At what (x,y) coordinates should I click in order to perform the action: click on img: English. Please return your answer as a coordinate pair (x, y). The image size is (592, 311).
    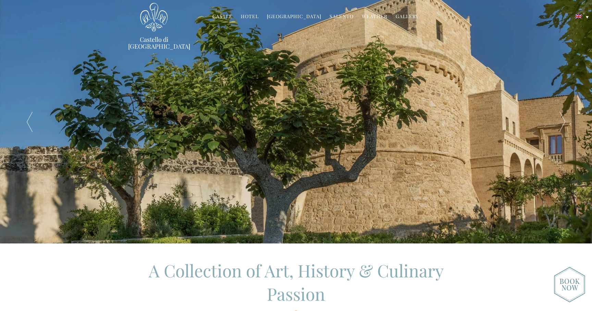
    Looking at the image, I should click on (579, 16).